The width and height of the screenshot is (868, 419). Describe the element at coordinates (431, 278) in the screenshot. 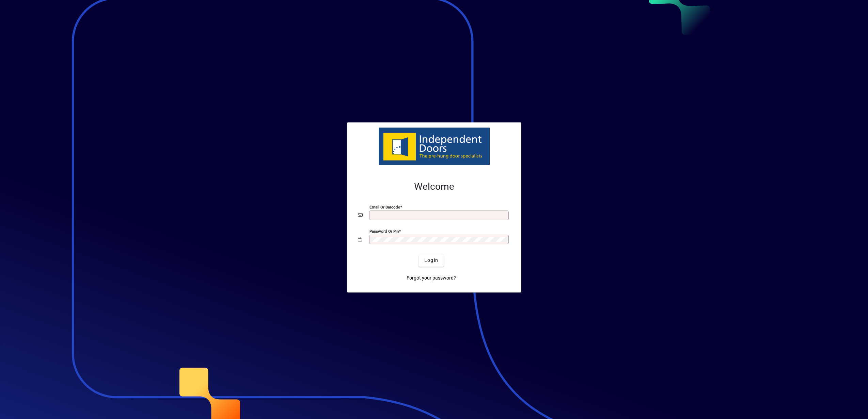

I see `span: Forgot your password?` at that location.